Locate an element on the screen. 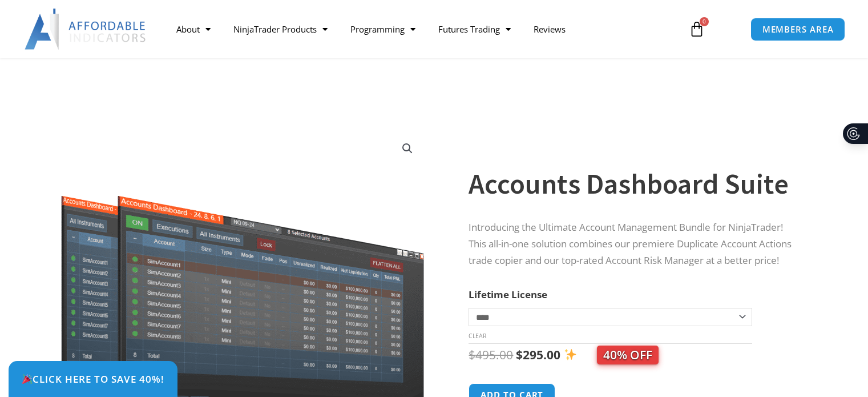 The image size is (868, 397). a: Futures Trading is located at coordinates (475, 29).